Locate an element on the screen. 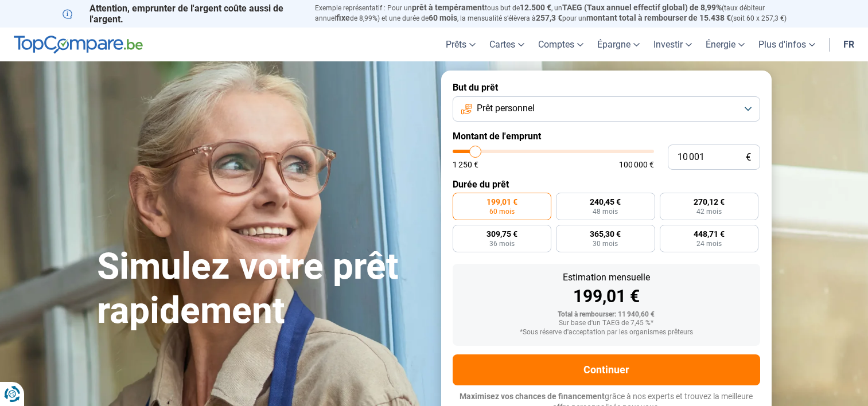  span: 30 mois is located at coordinates (605, 244).